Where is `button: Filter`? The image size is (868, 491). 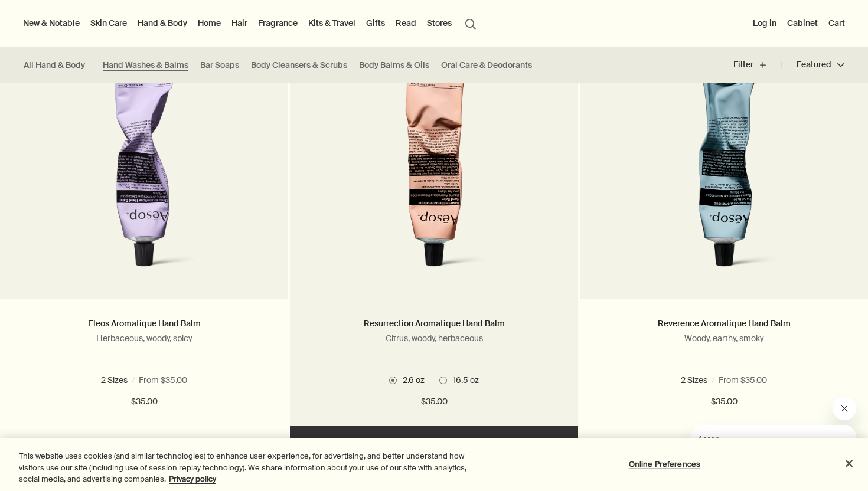
button: Filter is located at coordinates (758, 65).